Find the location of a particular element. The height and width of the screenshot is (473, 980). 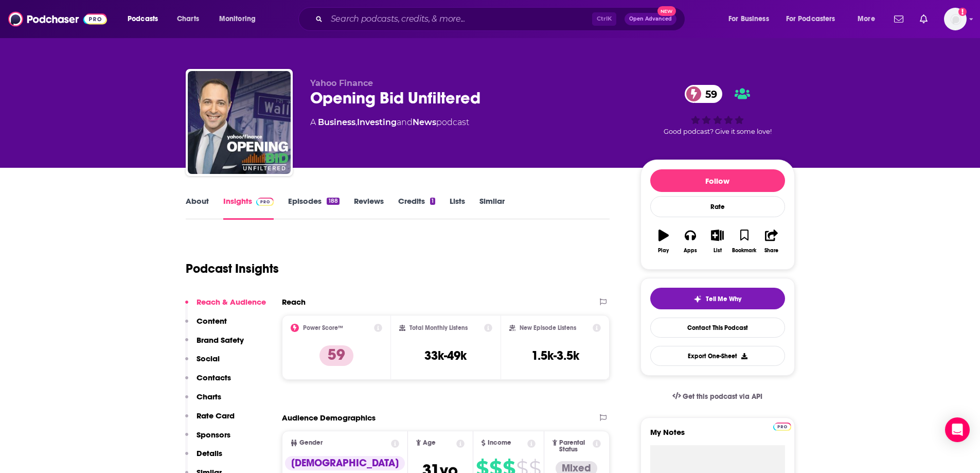

a: Episodes188 is located at coordinates (313, 208).